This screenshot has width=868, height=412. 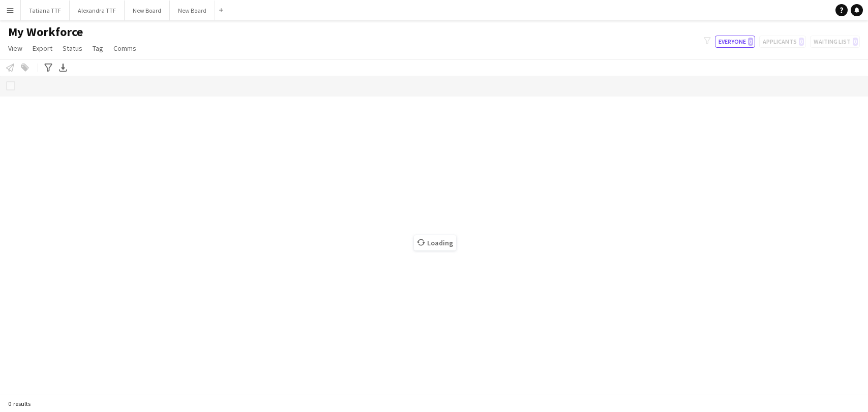 I want to click on button: Tatiana TTF, so click(x=45, y=10).